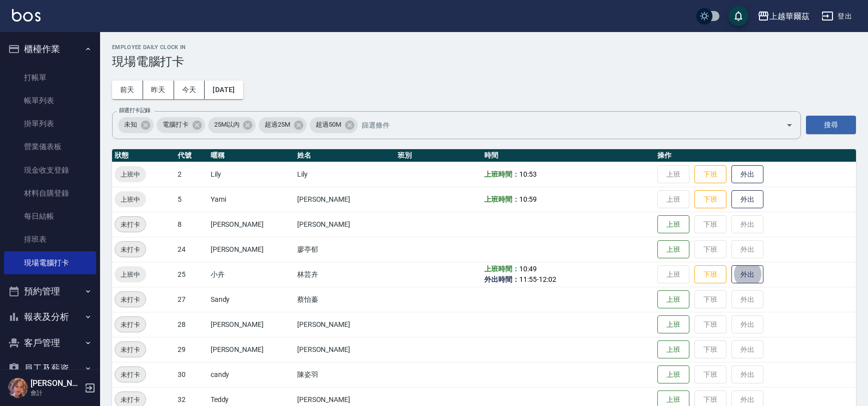 Image resolution: width=868 pixels, height=406 pixels. What do you see at coordinates (50, 170) in the screenshot?
I see `a: 現金收支登錄` at bounding box center [50, 170].